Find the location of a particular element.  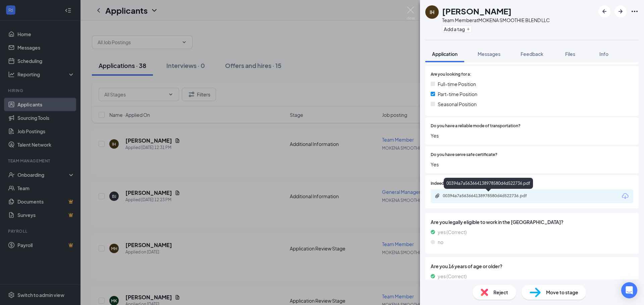

span: no is located at coordinates (440, 243).